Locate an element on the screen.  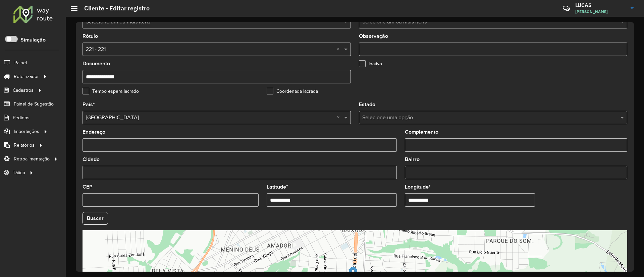
span: Retroalimentação is located at coordinates (32, 159).